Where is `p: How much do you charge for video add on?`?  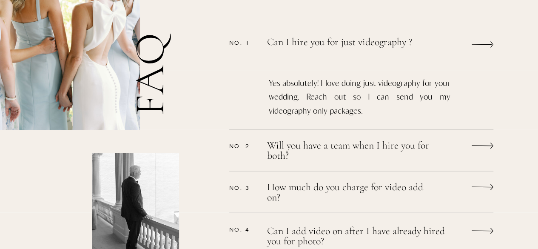
p: How much do you charge for video add on? is located at coordinates (350, 193).